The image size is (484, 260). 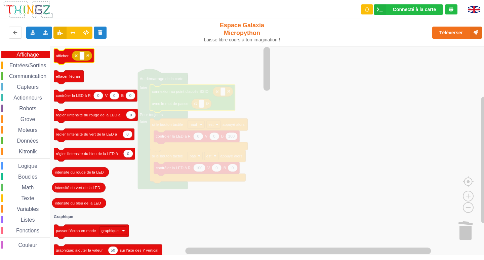 What do you see at coordinates (28, 151) in the screenshot?
I see `span: Kitronik` at bounding box center [28, 151].